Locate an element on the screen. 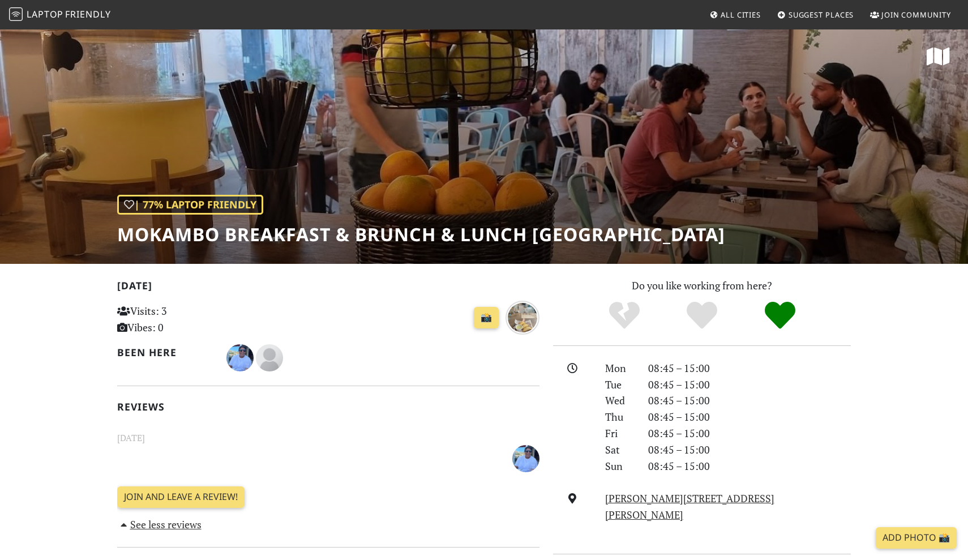  div: Wed is located at coordinates (620, 400).